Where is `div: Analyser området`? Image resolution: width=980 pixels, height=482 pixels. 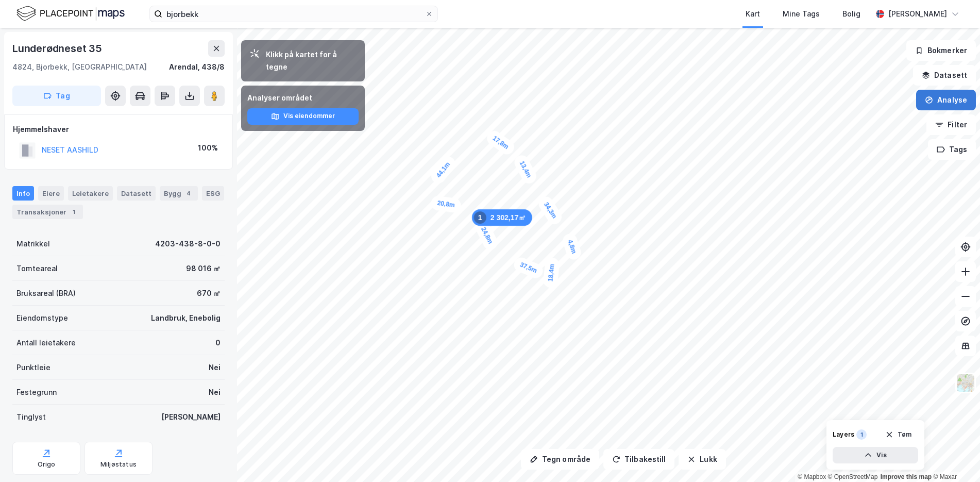
div: Analyser området is located at coordinates (303, 98).